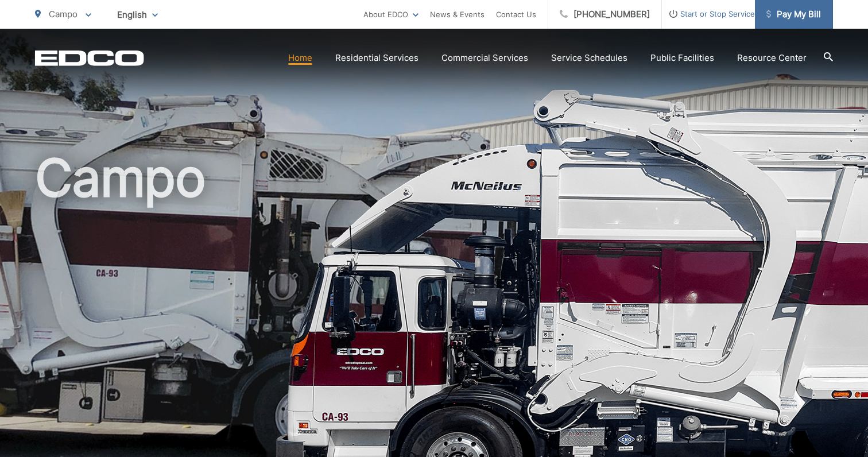 The height and width of the screenshot is (457, 868). Describe the element at coordinates (90, 58) in the screenshot. I see `a: EDCD logo. Return to the homepage.` at that location.